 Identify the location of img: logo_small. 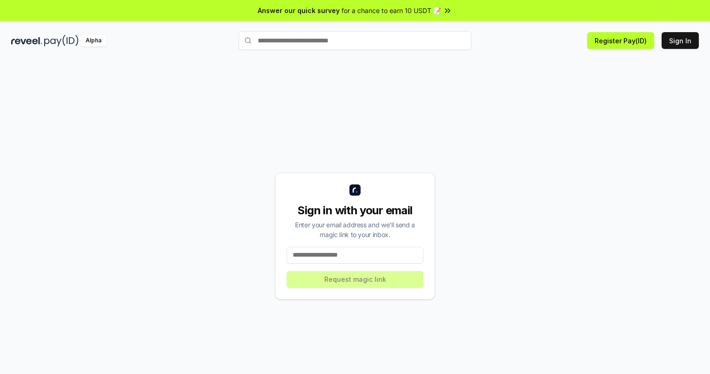
(355, 190).